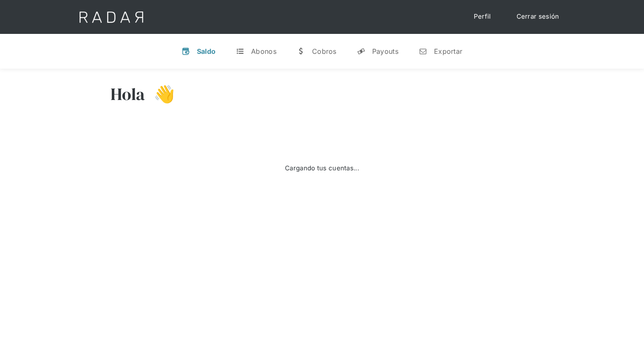 The height and width of the screenshot is (350, 644). Describe the element at coordinates (423, 52) in the screenshot. I see `div: n` at that location.